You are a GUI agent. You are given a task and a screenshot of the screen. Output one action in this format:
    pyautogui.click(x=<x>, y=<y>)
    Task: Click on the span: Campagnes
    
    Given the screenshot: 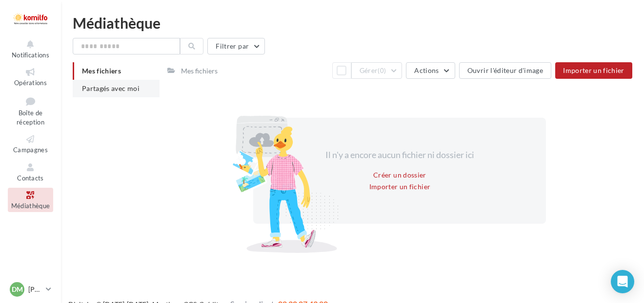 What is the action you would take?
    pyautogui.click(x=31, y=151)
    